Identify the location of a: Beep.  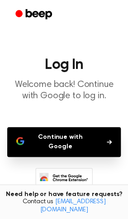
(34, 14).